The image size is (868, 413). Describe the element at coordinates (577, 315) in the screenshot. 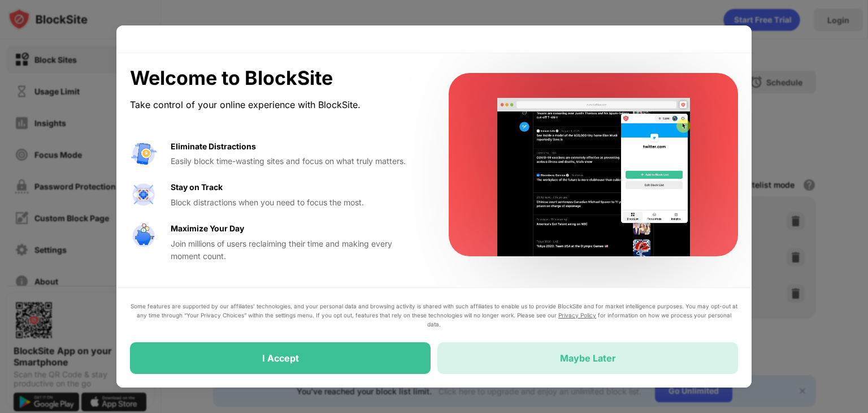

I see `a: Privacy Policy` at that location.